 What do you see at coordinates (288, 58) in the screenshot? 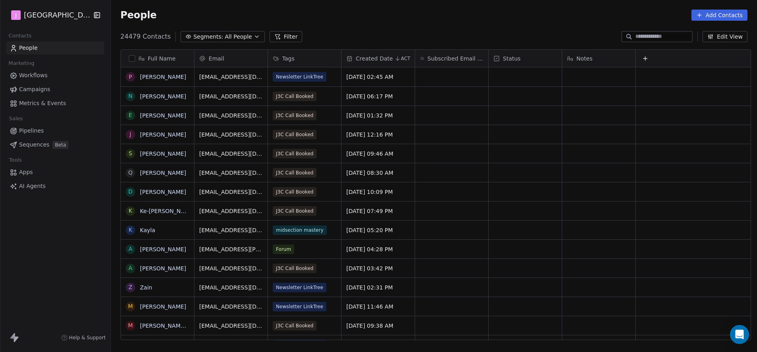
I see `span: Tags` at bounding box center [288, 58].